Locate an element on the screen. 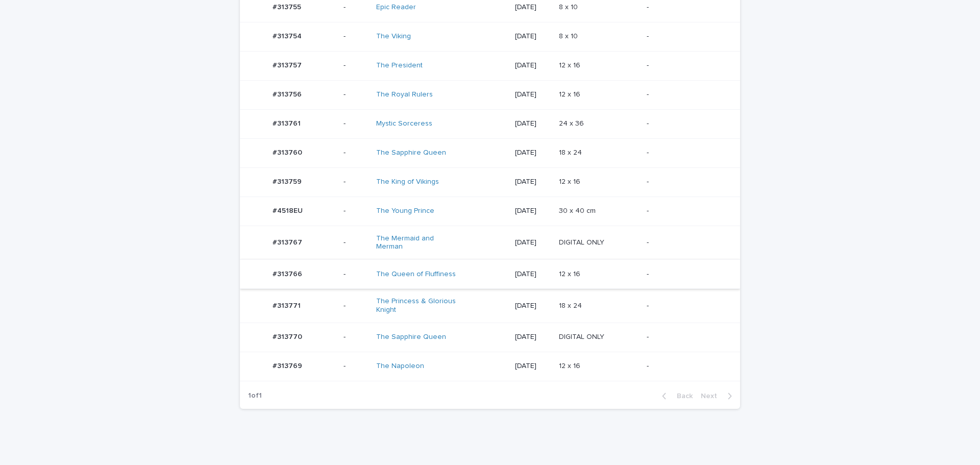 This screenshot has width=980, height=465. a: The Viking is located at coordinates (393, 36).